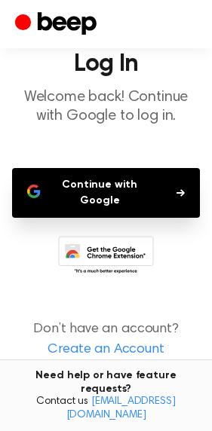  What do you see at coordinates (57, 24) in the screenshot?
I see `a: Beep` at bounding box center [57, 24].